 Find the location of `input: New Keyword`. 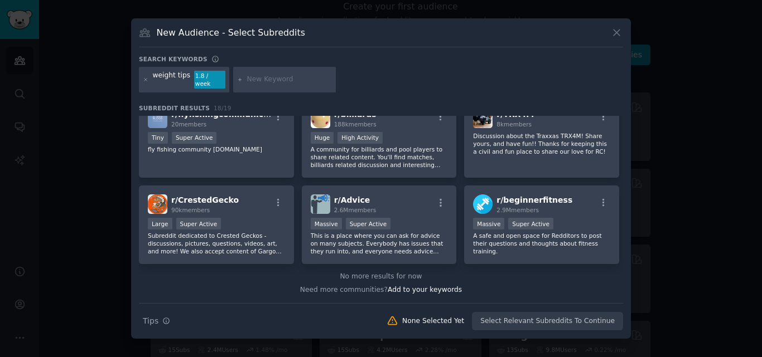

input: New Keyword is located at coordinates (289, 80).